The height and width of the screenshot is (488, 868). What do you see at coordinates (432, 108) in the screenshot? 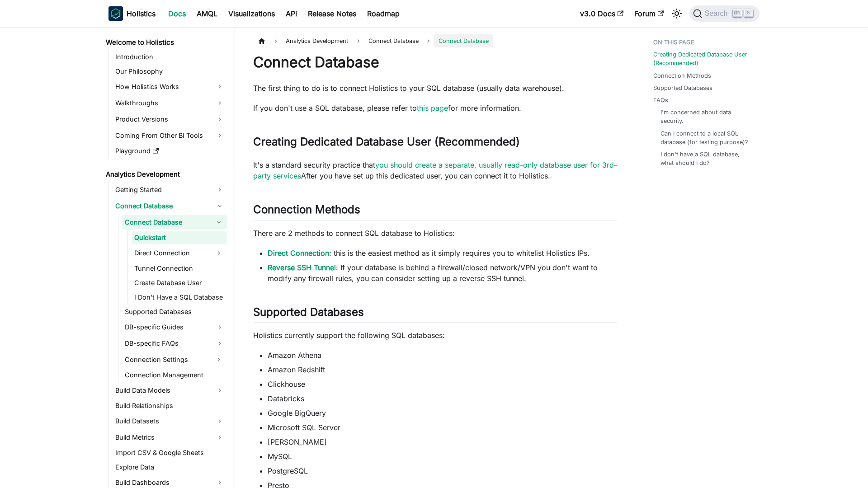
I see `a: this page` at bounding box center [432, 108].